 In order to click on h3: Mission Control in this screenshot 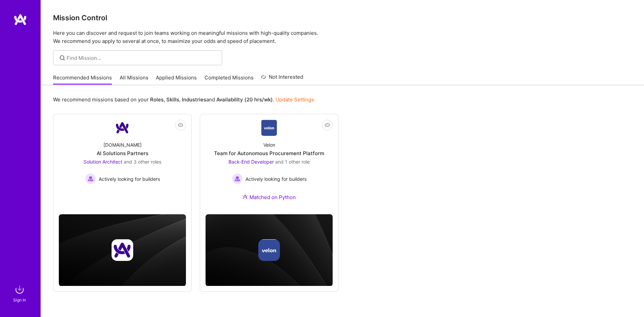, I will do `click(342, 17)`.